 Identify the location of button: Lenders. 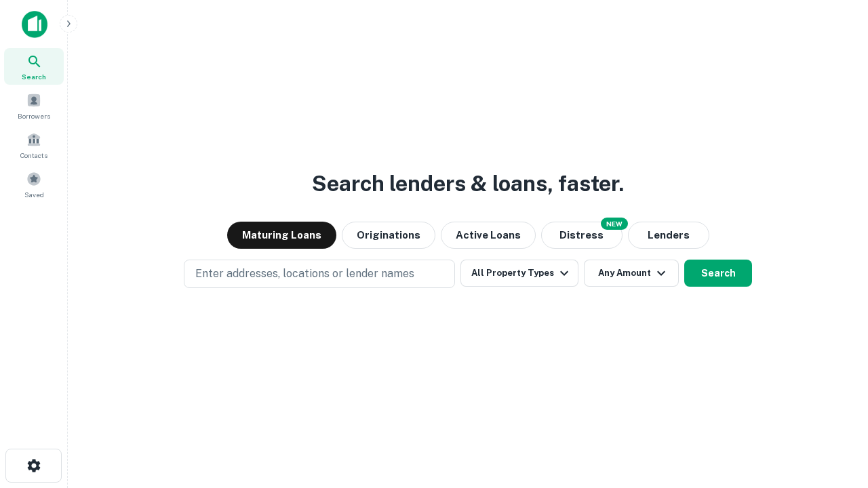
(669, 235).